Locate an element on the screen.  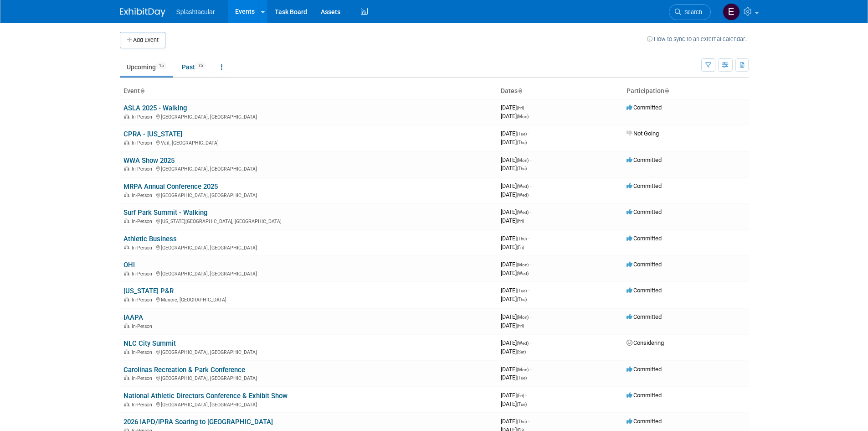
a: Search is located at coordinates (689, 12).